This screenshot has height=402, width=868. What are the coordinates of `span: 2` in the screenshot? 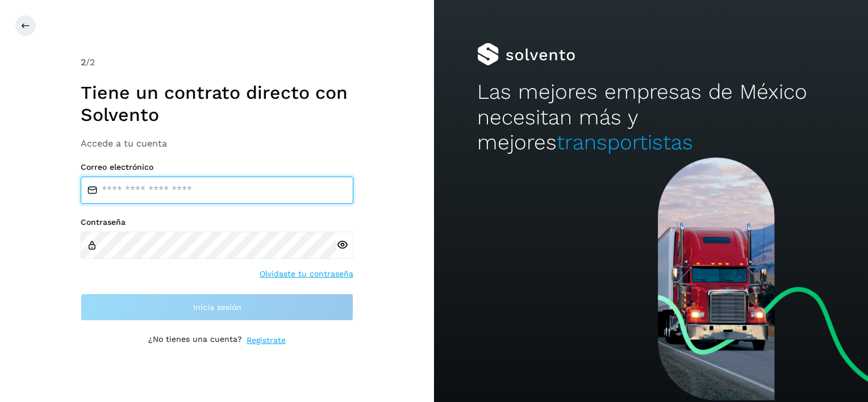 It's located at (83, 62).